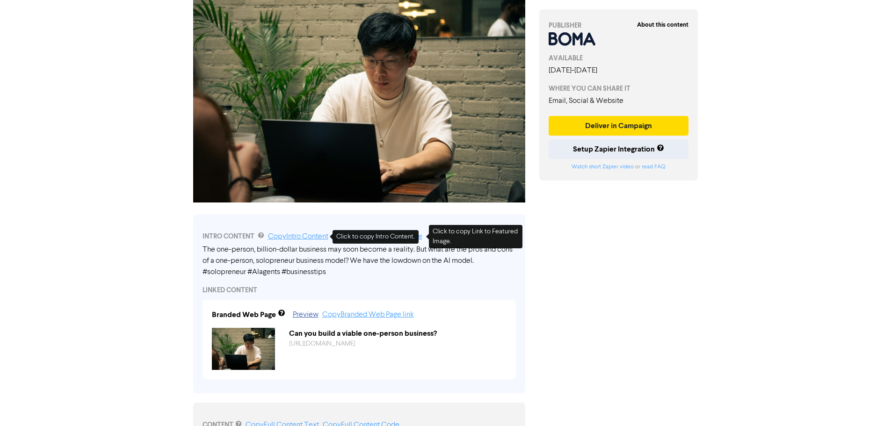 The width and height of the screenshot is (891, 426). What do you see at coordinates (619, 149) in the screenshot?
I see `button: Setup Zapier Integration` at bounding box center [619, 149].